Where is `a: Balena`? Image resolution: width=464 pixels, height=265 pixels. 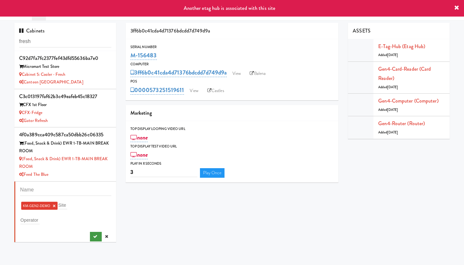 a: Balena is located at coordinates (258, 74).